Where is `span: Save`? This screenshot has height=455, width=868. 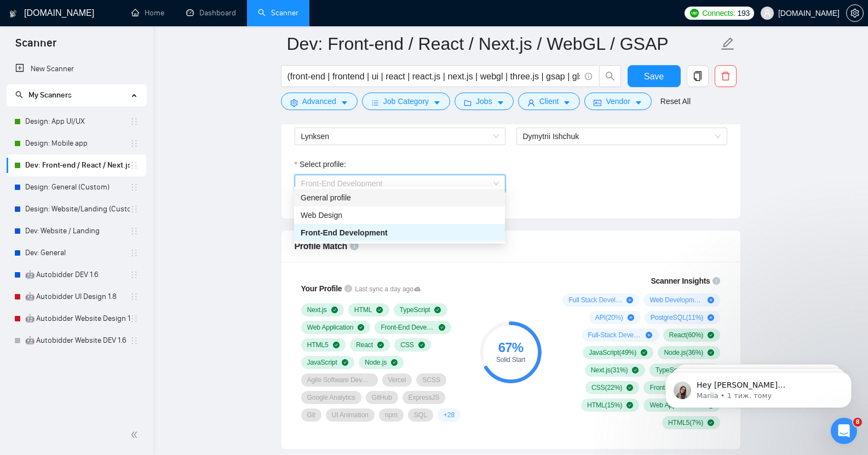
span: Save is located at coordinates (654, 76).